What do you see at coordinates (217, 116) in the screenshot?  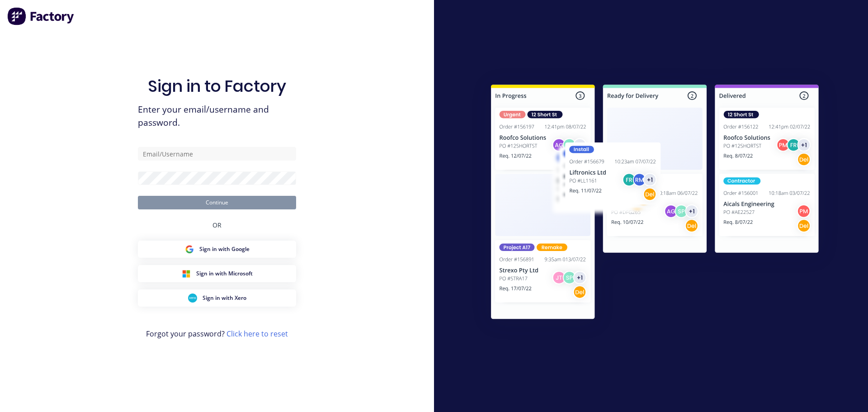 I see `span: Enter your email/username and password.` at bounding box center [217, 116].